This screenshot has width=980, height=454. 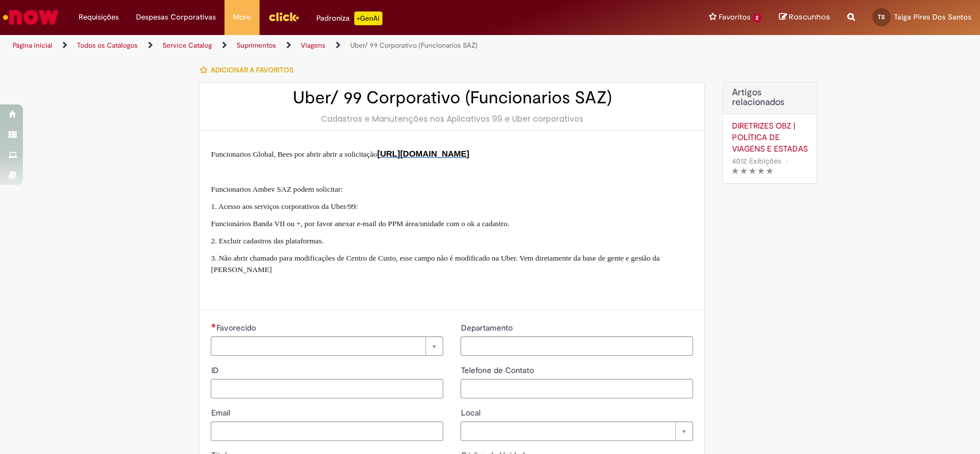 What do you see at coordinates (487, 328) in the screenshot?
I see `span: Departamento` at bounding box center [487, 328].